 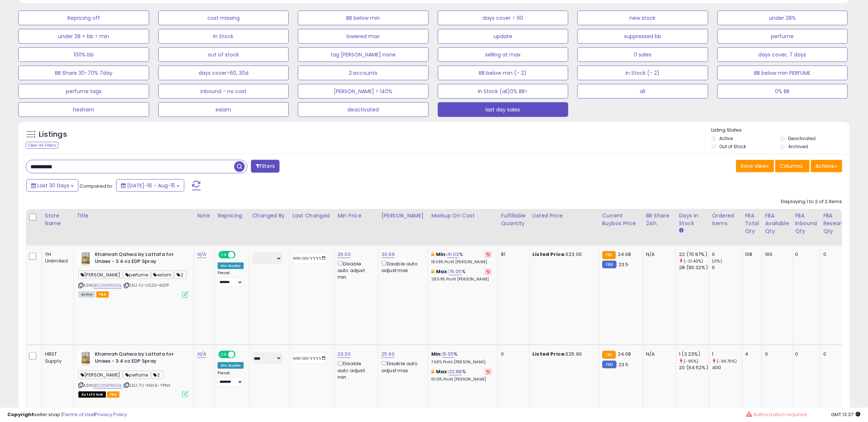 What do you see at coordinates (783, 91) in the screenshot?
I see `button: 0% BB` at bounding box center [783, 91].